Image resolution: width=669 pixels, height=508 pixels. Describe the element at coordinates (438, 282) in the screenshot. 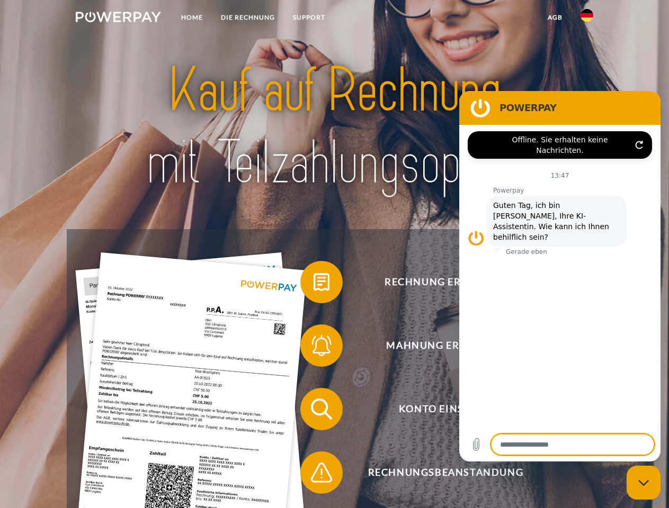

I see `a: Rechnung erhalten?` at that location.